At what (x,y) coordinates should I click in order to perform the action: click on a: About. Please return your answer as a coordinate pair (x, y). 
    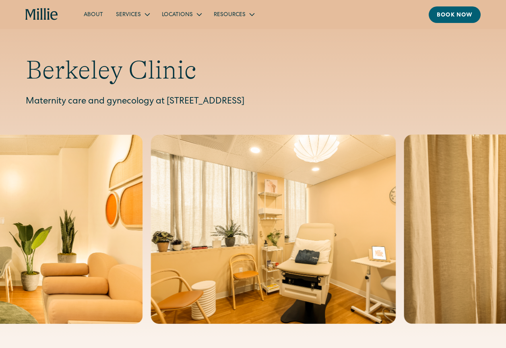
    Looking at the image, I should click on (93, 14).